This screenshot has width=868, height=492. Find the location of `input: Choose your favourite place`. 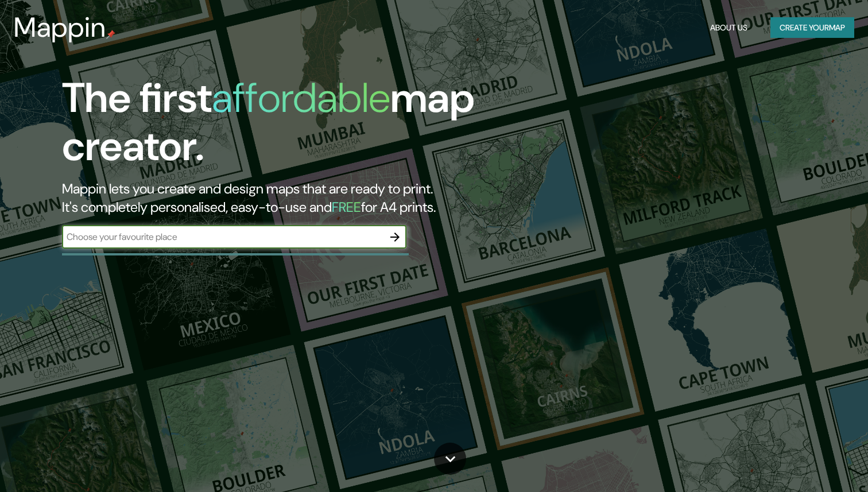

input: Choose your favourite place is located at coordinates (223, 236).